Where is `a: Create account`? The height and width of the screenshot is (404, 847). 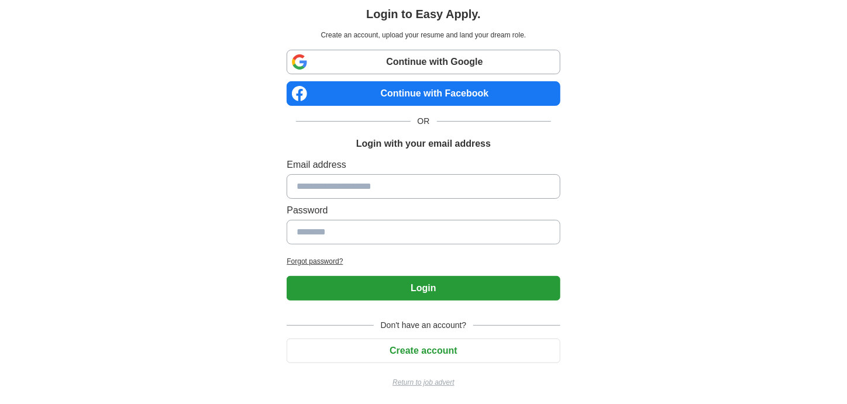
a: Create account is located at coordinates (423, 351).